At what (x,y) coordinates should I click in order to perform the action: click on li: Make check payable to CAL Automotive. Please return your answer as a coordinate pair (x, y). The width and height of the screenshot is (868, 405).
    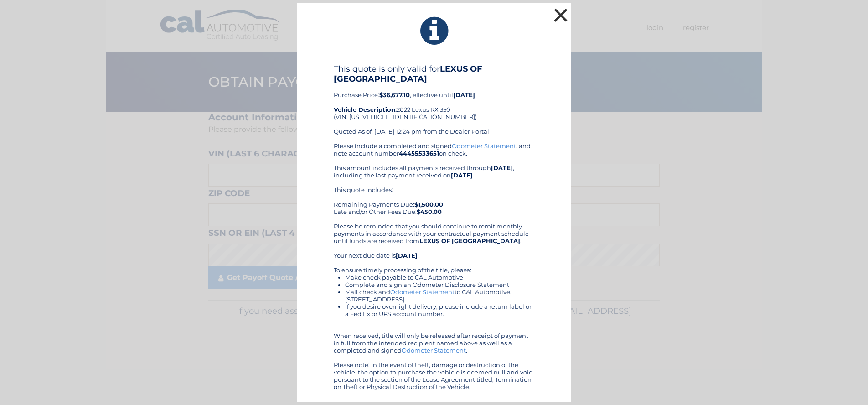
    Looking at the image, I should click on (440, 277).